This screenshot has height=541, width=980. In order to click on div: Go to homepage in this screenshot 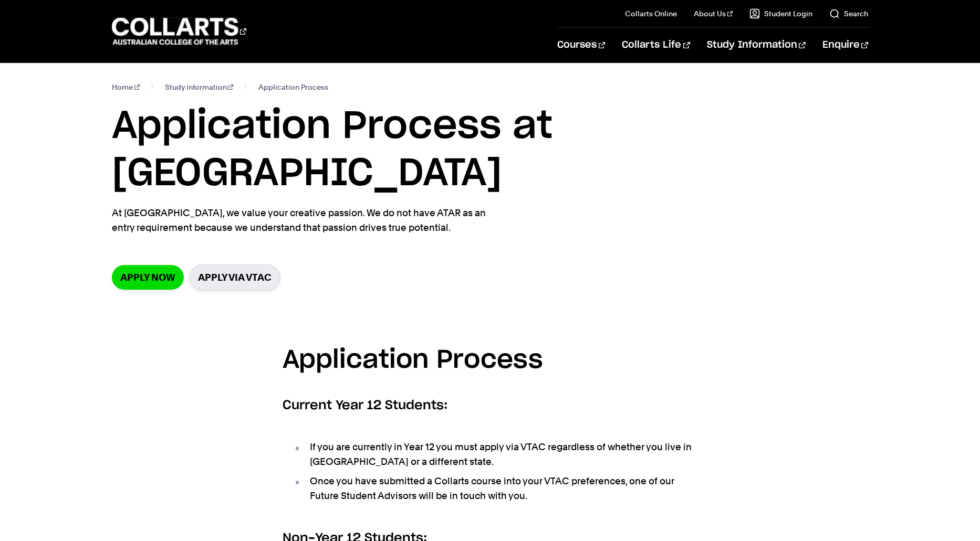, I will do `click(179, 31)`.